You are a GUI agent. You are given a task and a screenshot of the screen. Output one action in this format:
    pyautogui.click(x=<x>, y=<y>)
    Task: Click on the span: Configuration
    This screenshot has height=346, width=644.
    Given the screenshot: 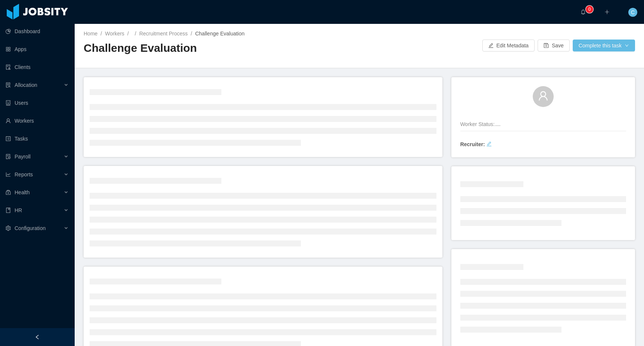 What is the action you would take?
    pyautogui.click(x=30, y=228)
    